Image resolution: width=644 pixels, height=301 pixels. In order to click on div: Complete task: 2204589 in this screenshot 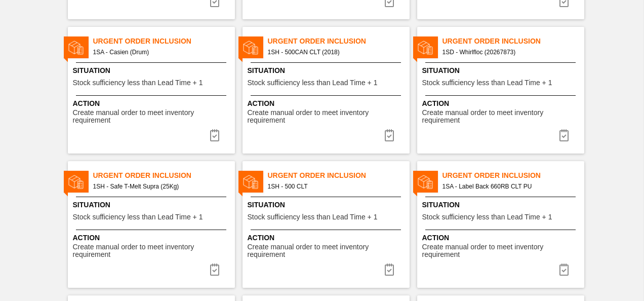, I will do `click(390, 270)`.